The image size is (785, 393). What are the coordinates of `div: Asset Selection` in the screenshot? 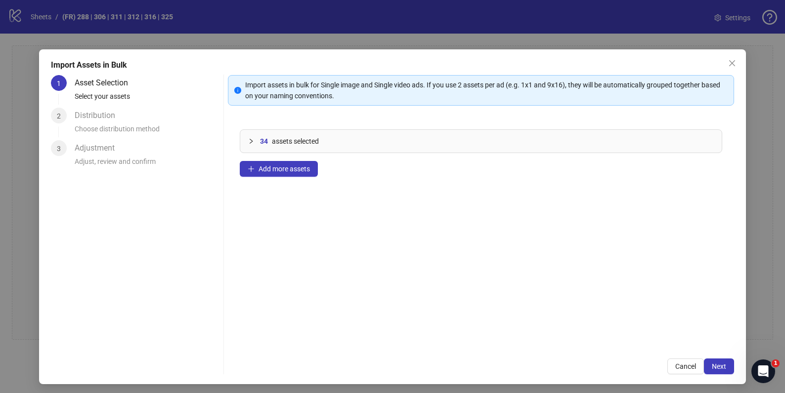 It's located at (105, 83).